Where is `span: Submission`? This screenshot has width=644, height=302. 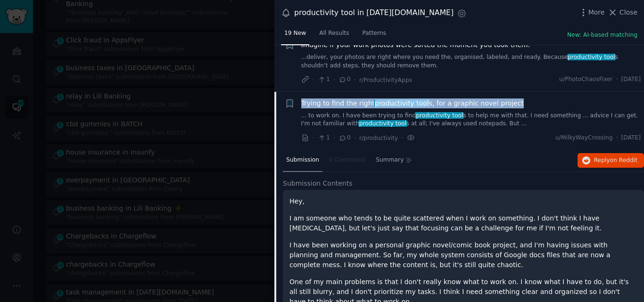 span: Submission is located at coordinates (303, 160).